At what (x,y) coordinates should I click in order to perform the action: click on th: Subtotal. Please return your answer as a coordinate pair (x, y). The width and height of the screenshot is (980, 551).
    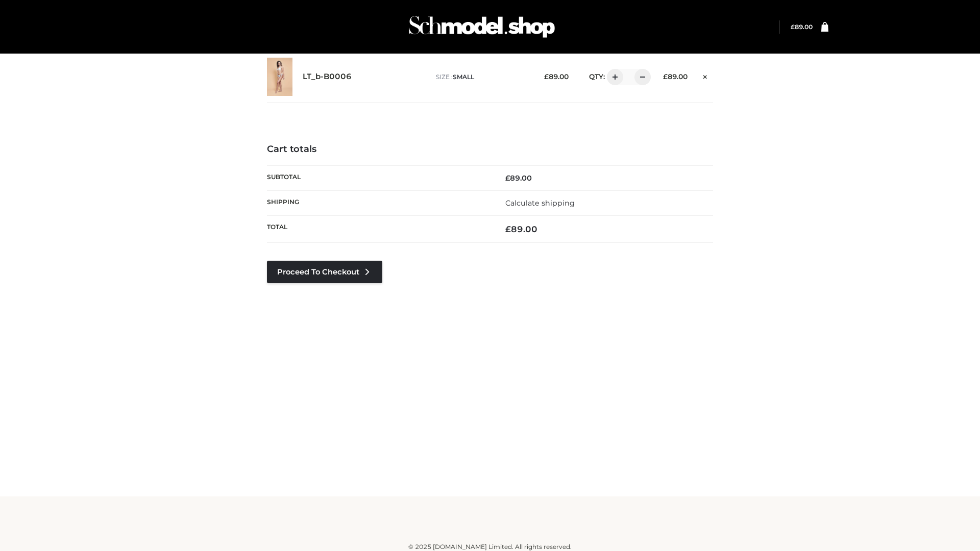
    Looking at the image, I should click on (378, 178).